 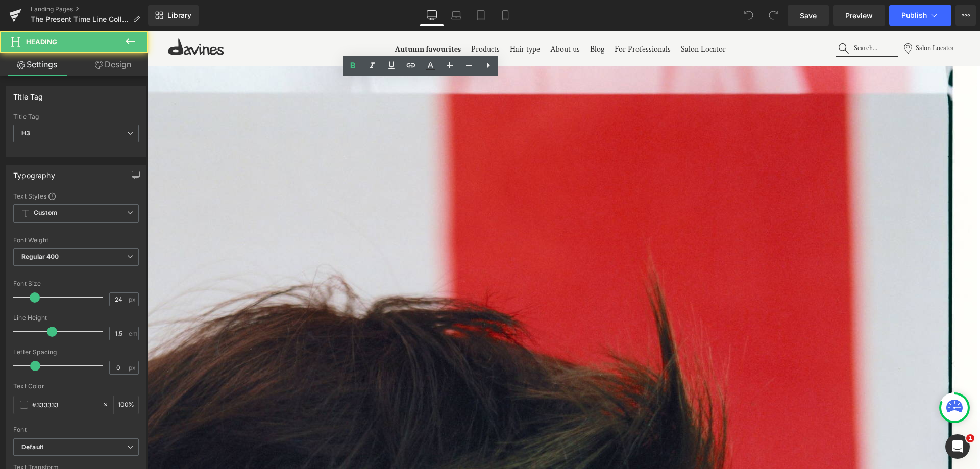 I want to click on div: Line Height, so click(x=76, y=318).